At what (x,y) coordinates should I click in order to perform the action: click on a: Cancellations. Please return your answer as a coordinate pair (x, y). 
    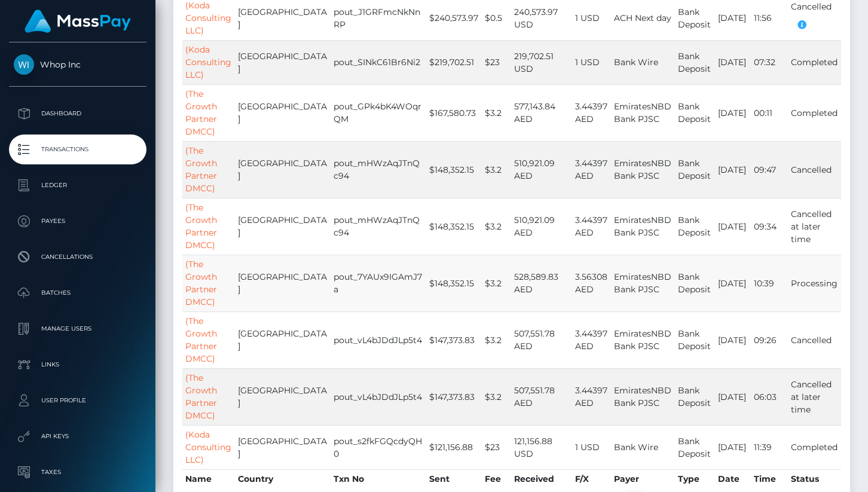
    Looking at the image, I should click on (78, 257).